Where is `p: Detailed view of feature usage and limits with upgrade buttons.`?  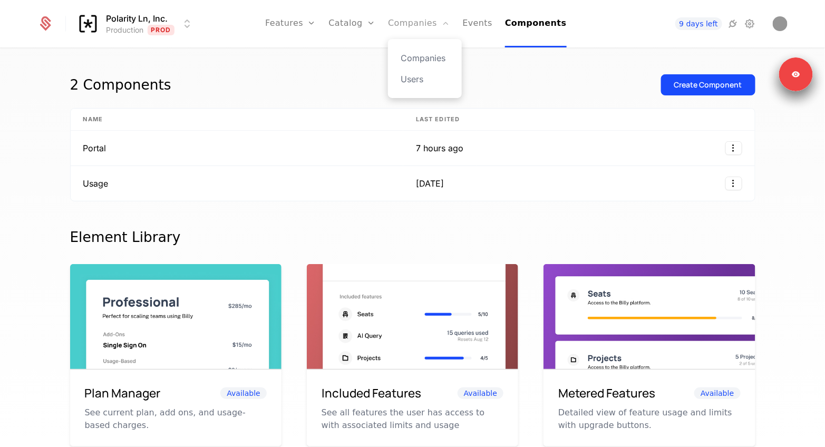 p: Detailed view of feature usage and limits with upgrade buttons. is located at coordinates (649, 419).